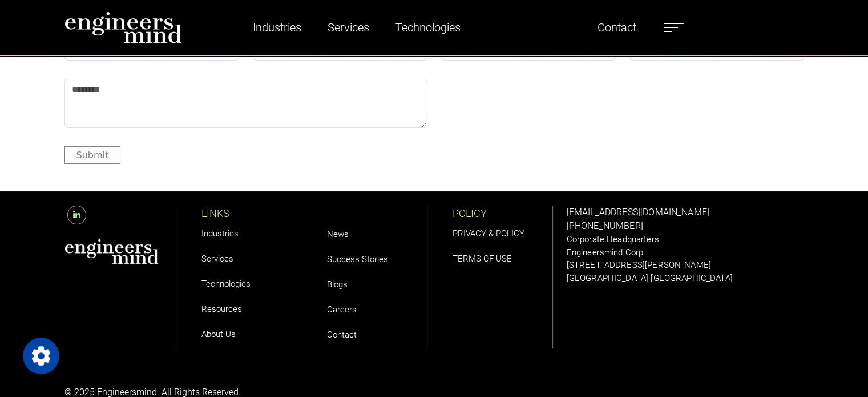 This screenshot has width=868, height=397. Describe the element at coordinates (112, 251) in the screenshot. I see `img: aws` at that location.